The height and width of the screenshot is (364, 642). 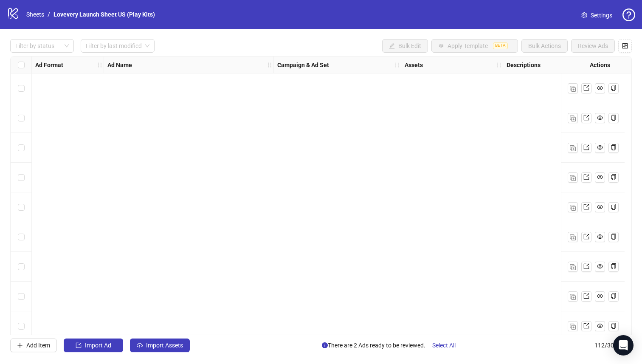 I want to click on div: Resize Campaign & Ad Set column, so click(x=400, y=64).